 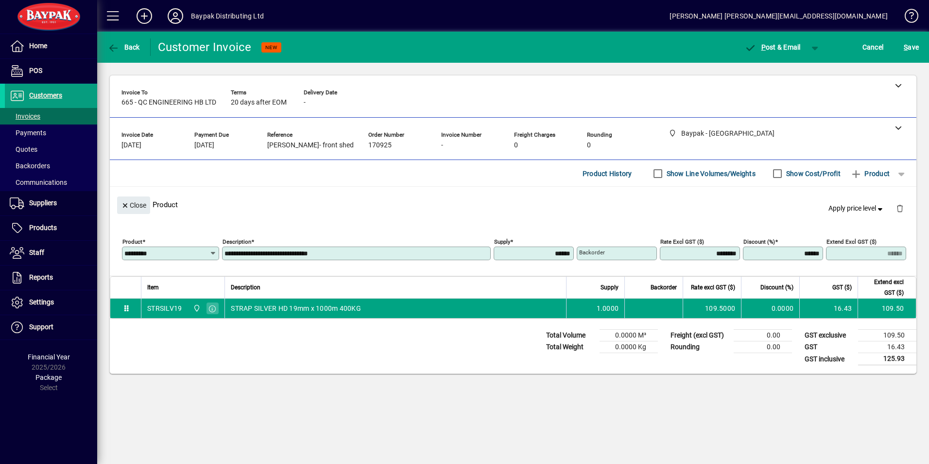 What do you see at coordinates (870, 173) in the screenshot?
I see `span: Product` at bounding box center [870, 173].